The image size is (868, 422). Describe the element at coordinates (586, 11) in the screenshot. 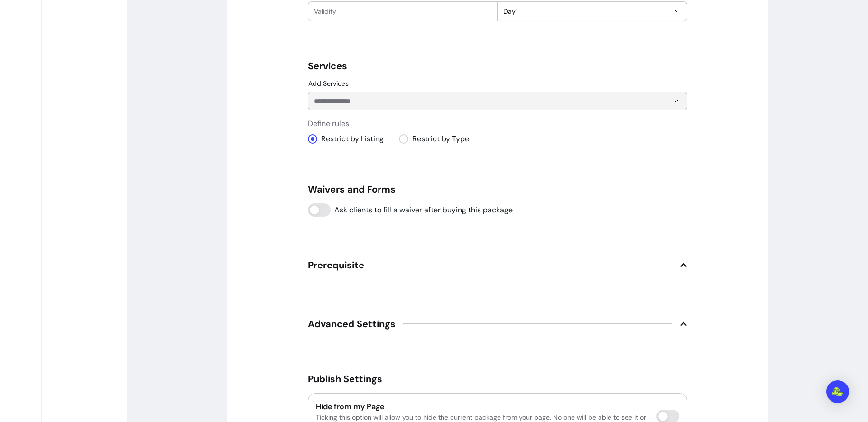

I see `span: Day` at that location.